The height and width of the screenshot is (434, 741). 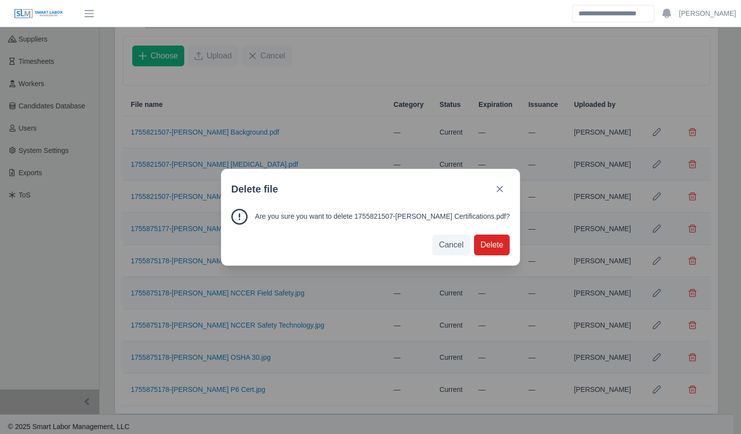 I want to click on span: Delete file, so click(x=255, y=189).